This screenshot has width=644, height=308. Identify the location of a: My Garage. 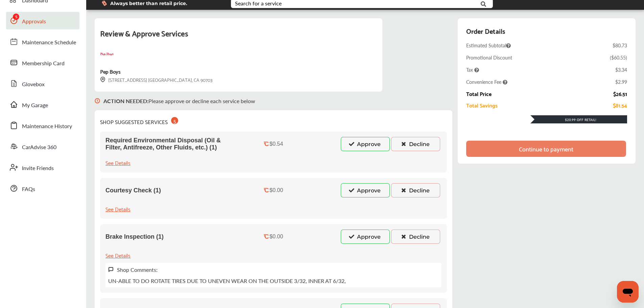
(42, 104).